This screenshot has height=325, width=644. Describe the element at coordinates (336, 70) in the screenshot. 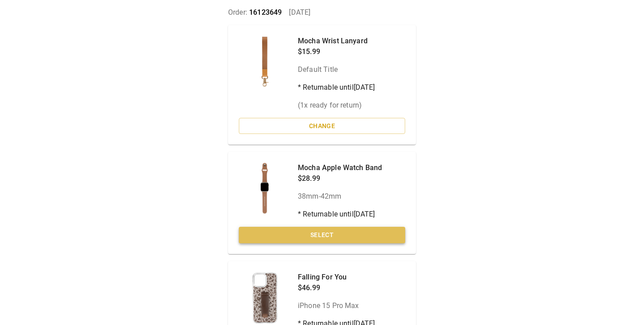

I see `p: Default Title` at that location.